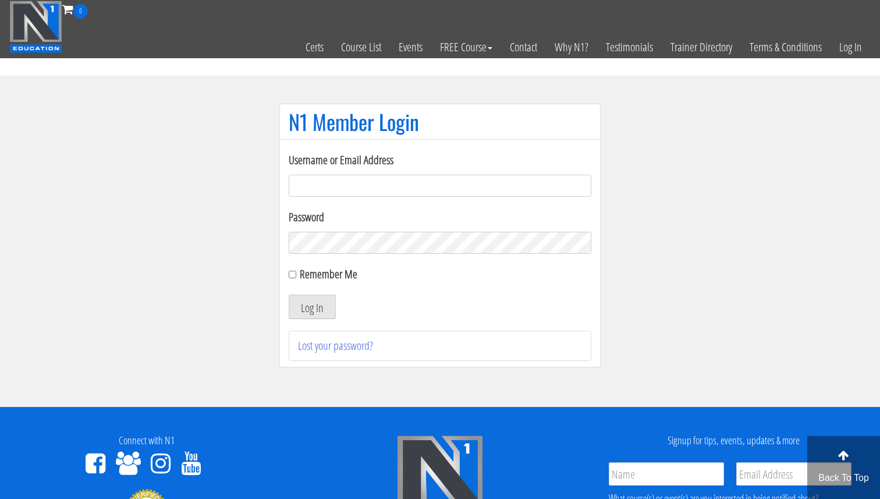  Describe the element at coordinates (312, 307) in the screenshot. I see `button: Log In` at that location.